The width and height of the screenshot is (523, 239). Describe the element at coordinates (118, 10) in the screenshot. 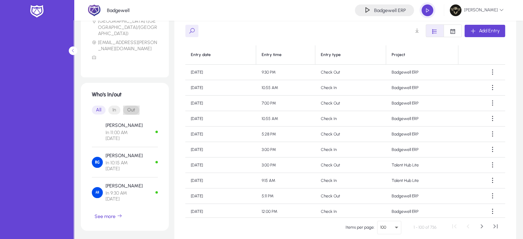

I see `p: Badgewell` at that location.